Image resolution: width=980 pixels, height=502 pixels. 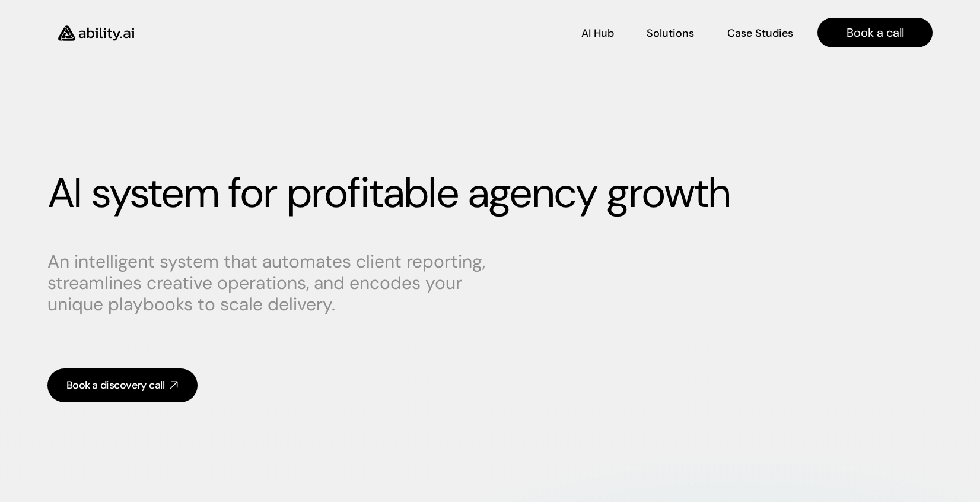 I want to click on p: An intelligent system that automates client reporting, streamlines creative operations, and encod..., so click(x=273, y=283).